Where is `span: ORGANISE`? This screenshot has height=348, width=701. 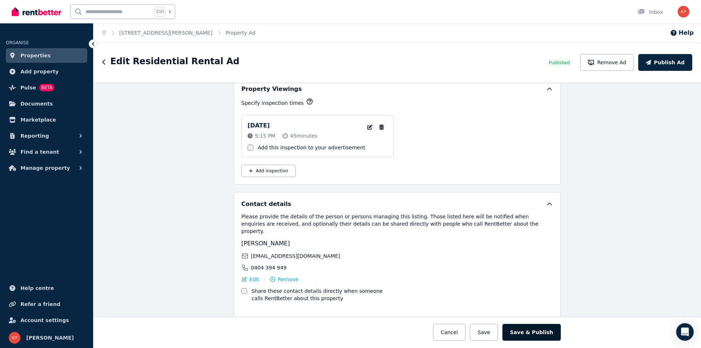
span: ORGANISE is located at coordinates (17, 43).